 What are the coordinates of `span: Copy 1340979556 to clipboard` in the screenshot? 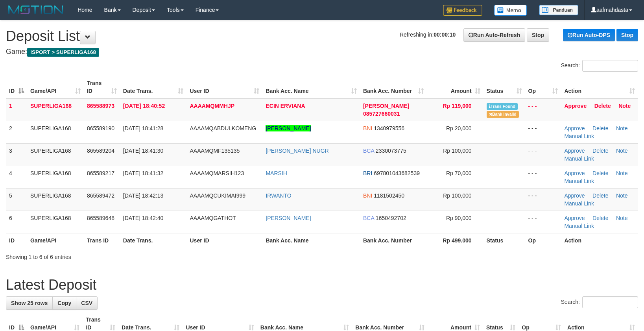 It's located at (389, 128).